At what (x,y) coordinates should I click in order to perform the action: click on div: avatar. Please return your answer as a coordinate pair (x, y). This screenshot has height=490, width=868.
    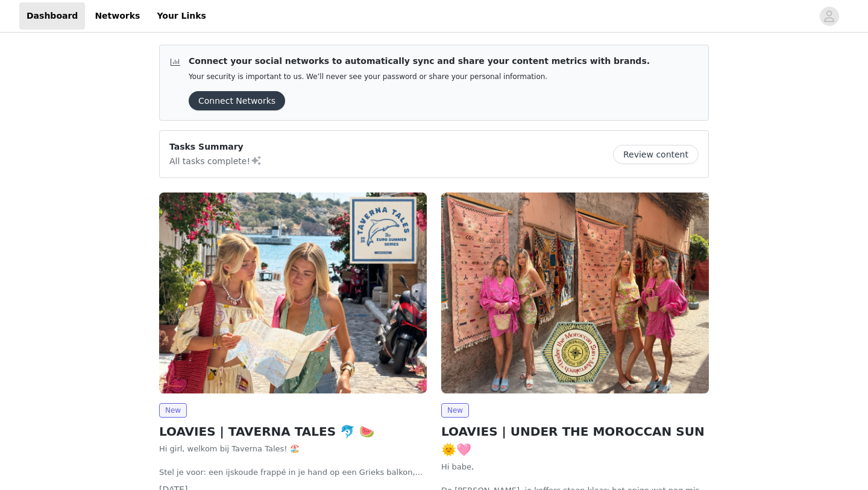
    Looking at the image, I should click on (829, 16).